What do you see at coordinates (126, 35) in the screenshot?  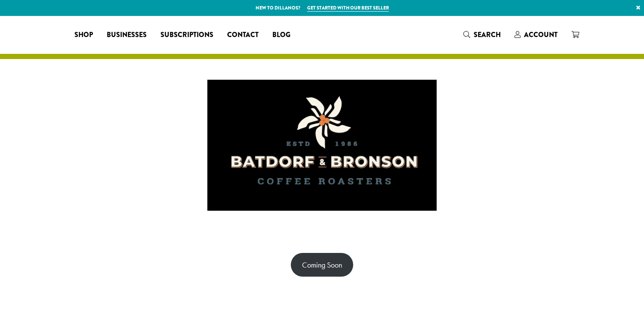 I see `span: Businesses` at bounding box center [126, 35].